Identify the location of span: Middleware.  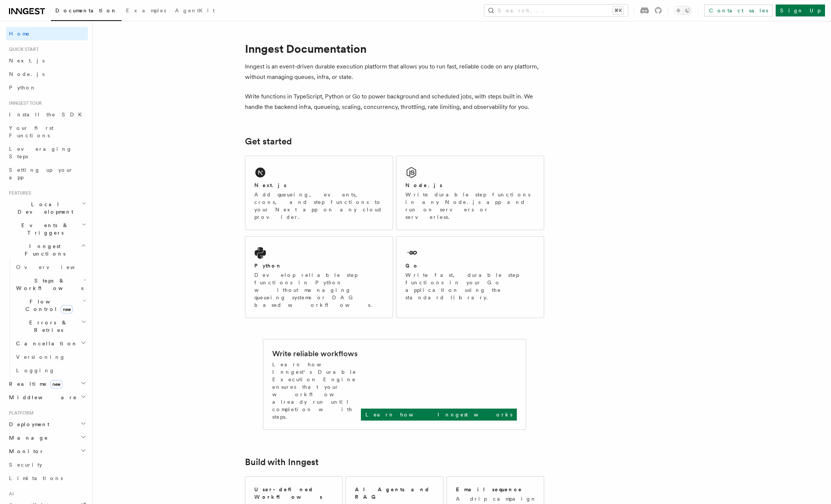
(42, 397).